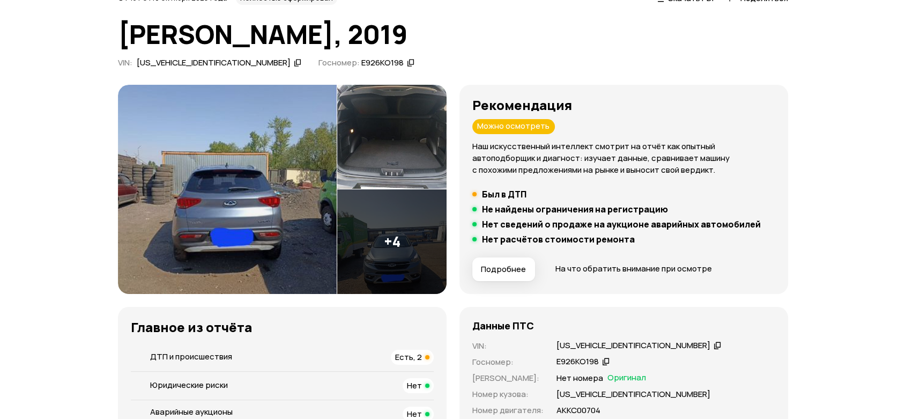  Describe the element at coordinates (508, 346) in the screenshot. I see `p: VIN :` at that location.